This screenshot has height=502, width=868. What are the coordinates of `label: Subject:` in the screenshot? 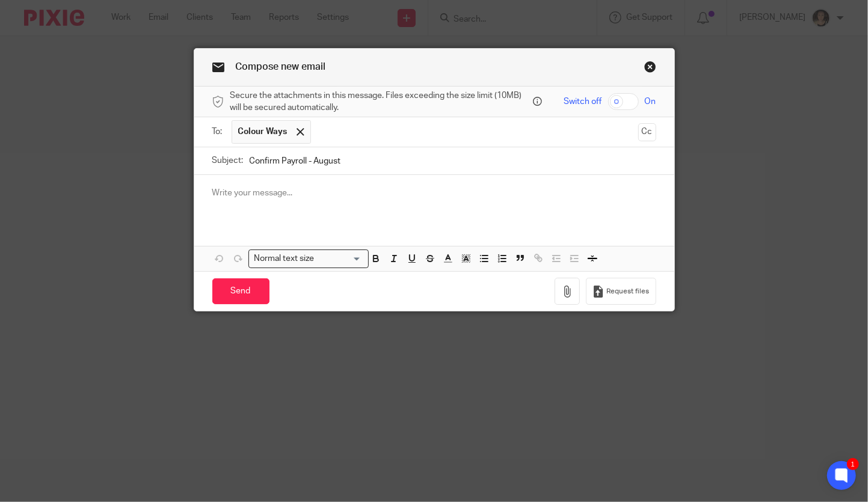 It's located at (228, 160).